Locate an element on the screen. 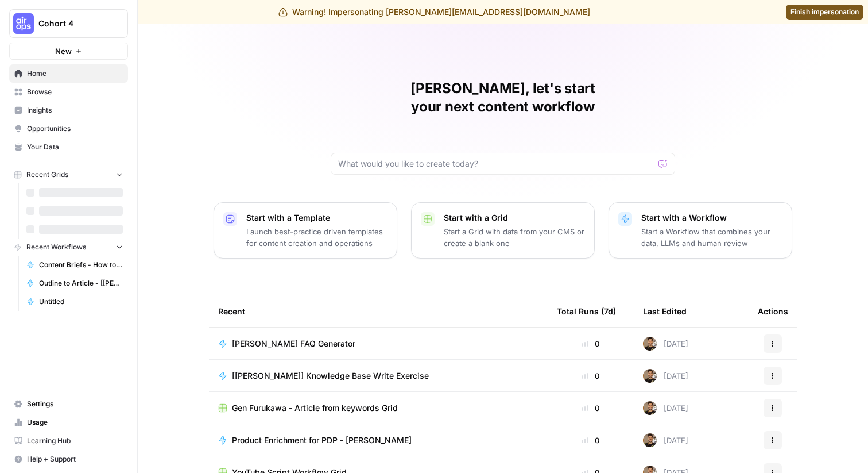  span: New is located at coordinates (63, 51).